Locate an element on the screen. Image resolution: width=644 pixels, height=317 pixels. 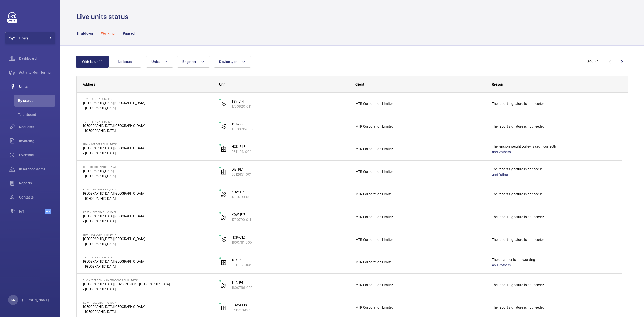
p: HOK-SL3 is located at coordinates (291, 147).